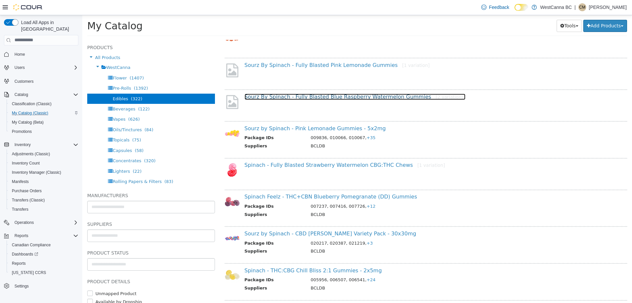  What do you see at coordinates (556, 7) in the screenshot?
I see `p: WestCanna BC` at bounding box center [556, 7].